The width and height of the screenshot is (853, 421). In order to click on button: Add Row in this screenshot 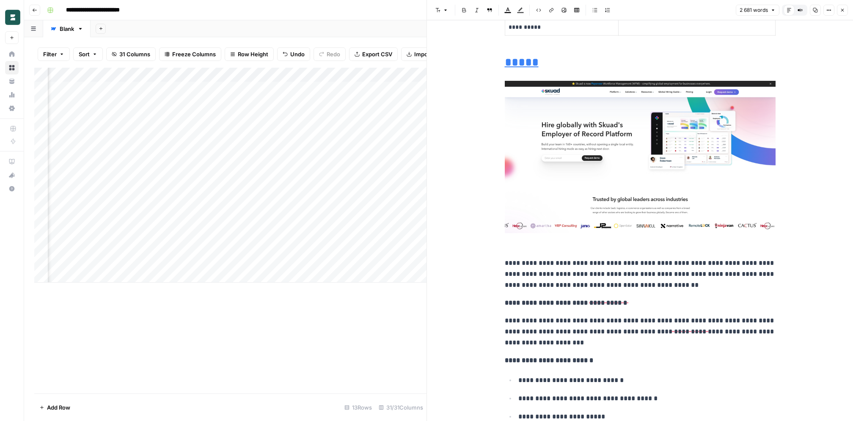, I will do `click(55, 408)`.